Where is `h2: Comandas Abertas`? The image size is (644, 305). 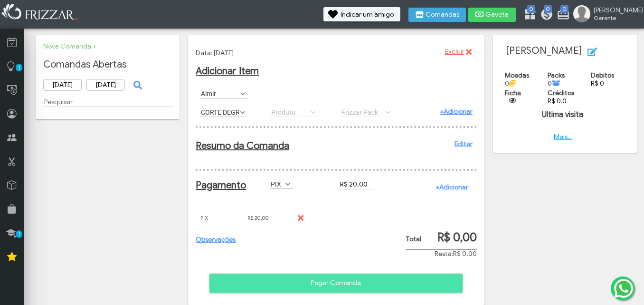 h2: Comandas Abertas is located at coordinates (107, 64).